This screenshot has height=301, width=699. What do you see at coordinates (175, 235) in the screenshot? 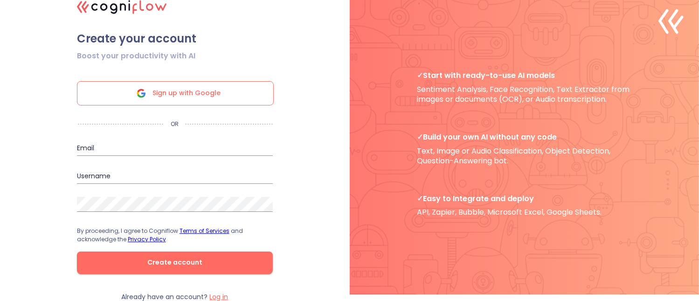
I see `p: By proceeding, I agree to Cogniflow and acknowledge the` at bounding box center [175, 235].